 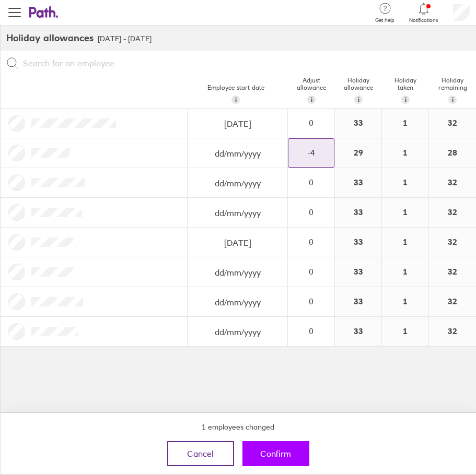 What do you see at coordinates (244, 63) in the screenshot?
I see `input: Search for an employee` at bounding box center [244, 63].